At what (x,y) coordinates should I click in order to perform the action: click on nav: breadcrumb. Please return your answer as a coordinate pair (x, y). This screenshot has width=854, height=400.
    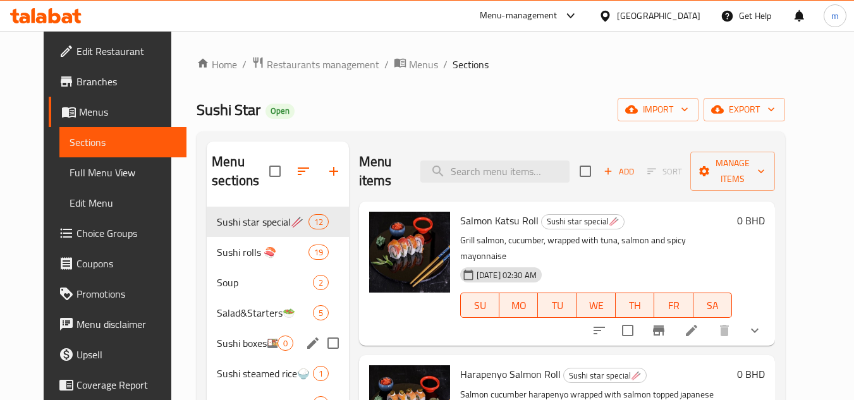
    Looking at the image, I should click on (491, 64).